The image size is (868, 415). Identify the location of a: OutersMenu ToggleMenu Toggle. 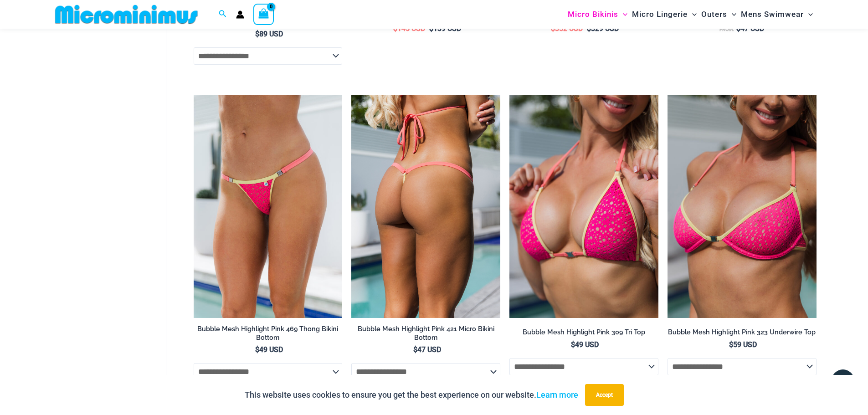
(718, 14).